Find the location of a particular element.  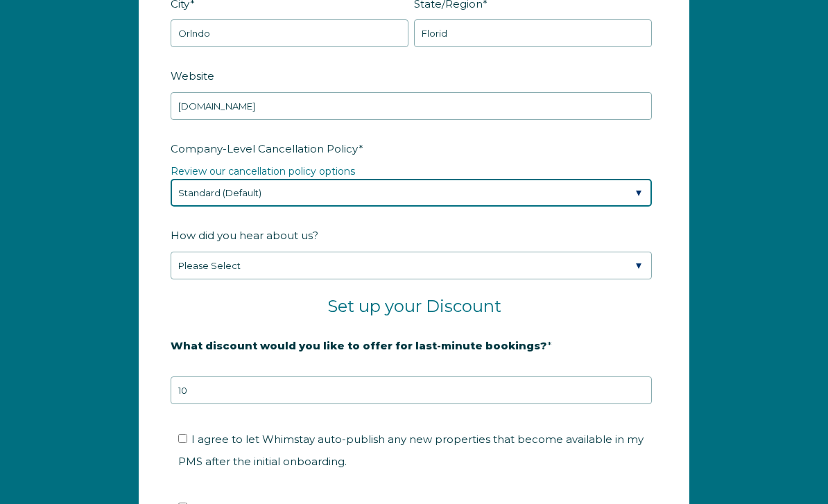

span: Company-Level Cancellation Policy is located at coordinates (264, 148).